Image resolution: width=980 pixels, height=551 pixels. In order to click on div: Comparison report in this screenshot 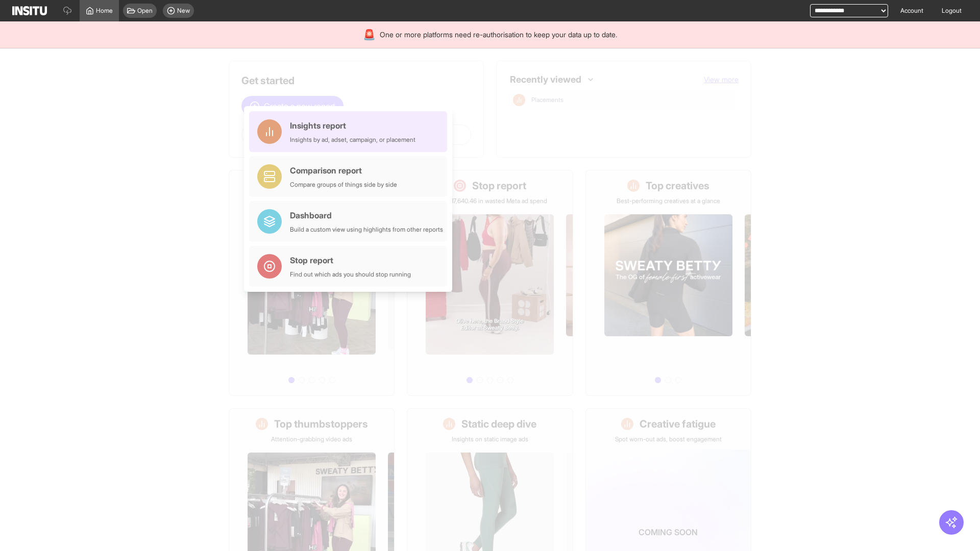, I will do `click(344, 171)`.